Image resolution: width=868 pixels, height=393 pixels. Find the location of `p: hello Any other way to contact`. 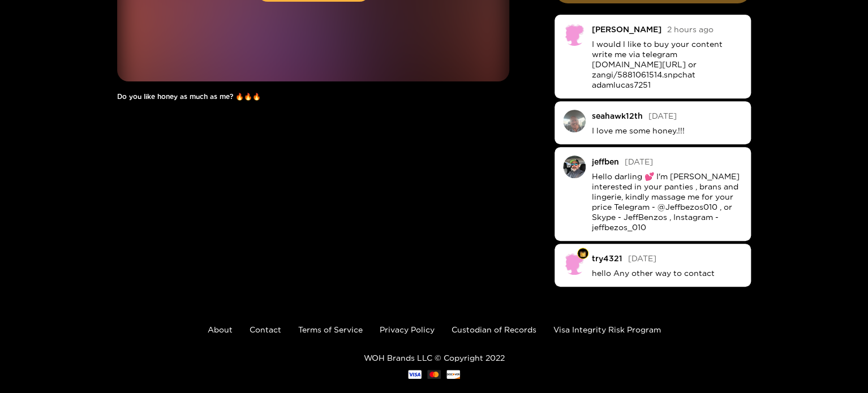

p: hello Any other way to contact is located at coordinates (667, 273).